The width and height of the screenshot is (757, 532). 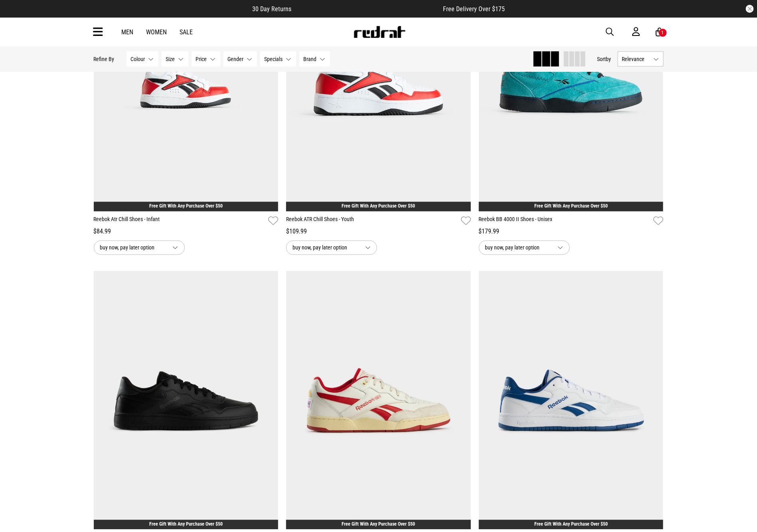 What do you see at coordinates (170, 59) in the screenshot?
I see `span: Size` at bounding box center [170, 59].